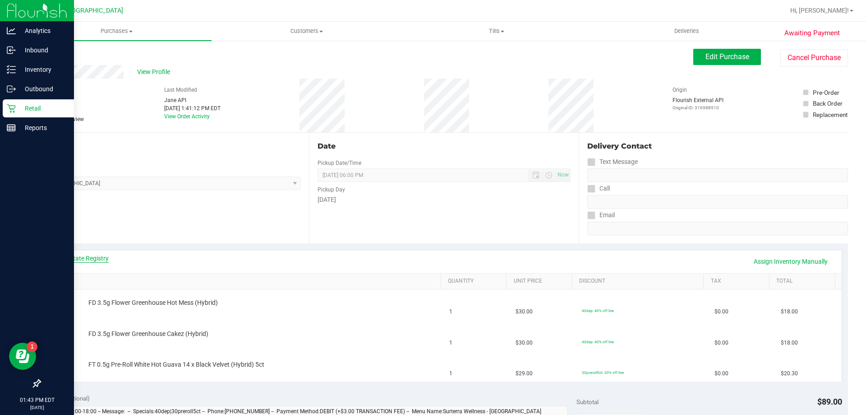 Image resolution: width=866 pixels, height=415 pixels. I want to click on inline-svg: Inventory, so click(11, 69).